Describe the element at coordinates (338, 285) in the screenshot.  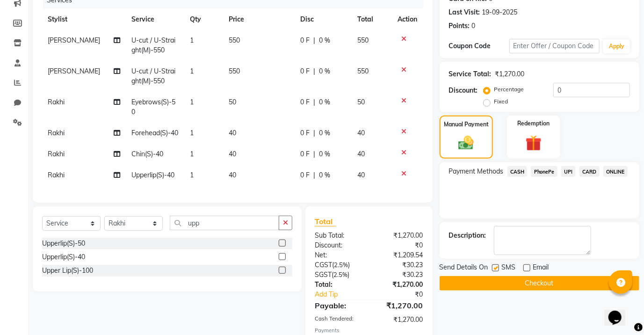
I see `div: Total:` at that location.